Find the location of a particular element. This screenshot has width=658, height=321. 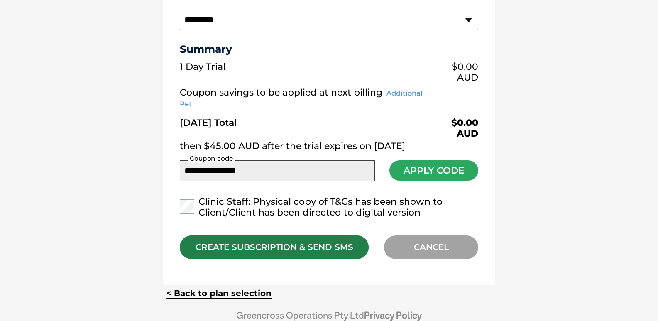

td: Coupon savings to be applied at next billing is located at coordinates (303, 98).